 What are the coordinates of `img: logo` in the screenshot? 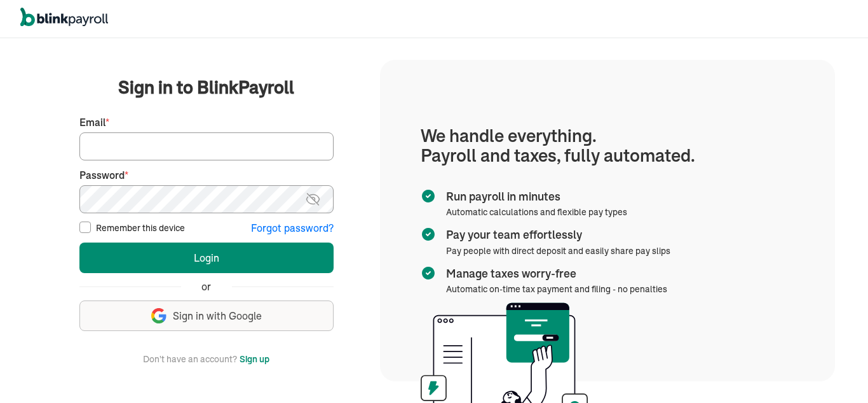 It's located at (64, 17).